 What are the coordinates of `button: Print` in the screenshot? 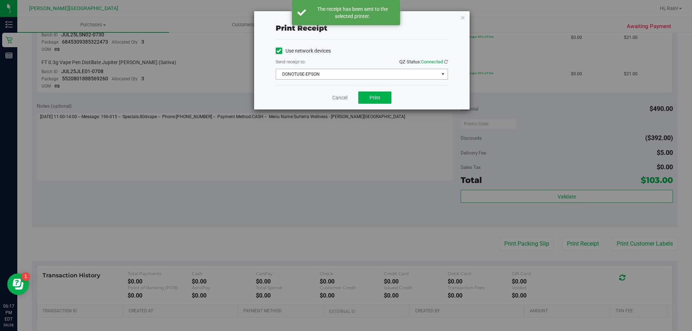 It's located at (375, 98).